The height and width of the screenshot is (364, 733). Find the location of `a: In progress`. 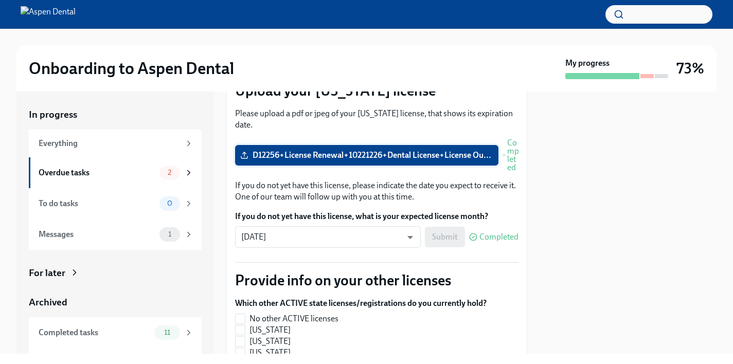

a: In progress is located at coordinates (115, 115).